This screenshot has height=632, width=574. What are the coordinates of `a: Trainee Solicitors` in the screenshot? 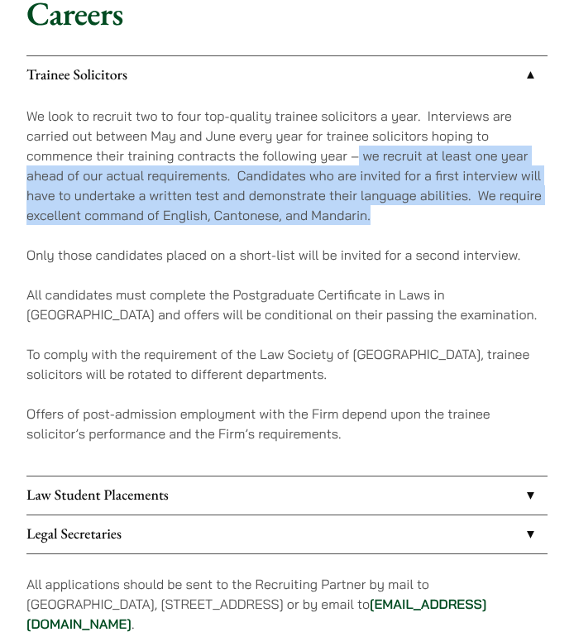 It's located at (287, 75).